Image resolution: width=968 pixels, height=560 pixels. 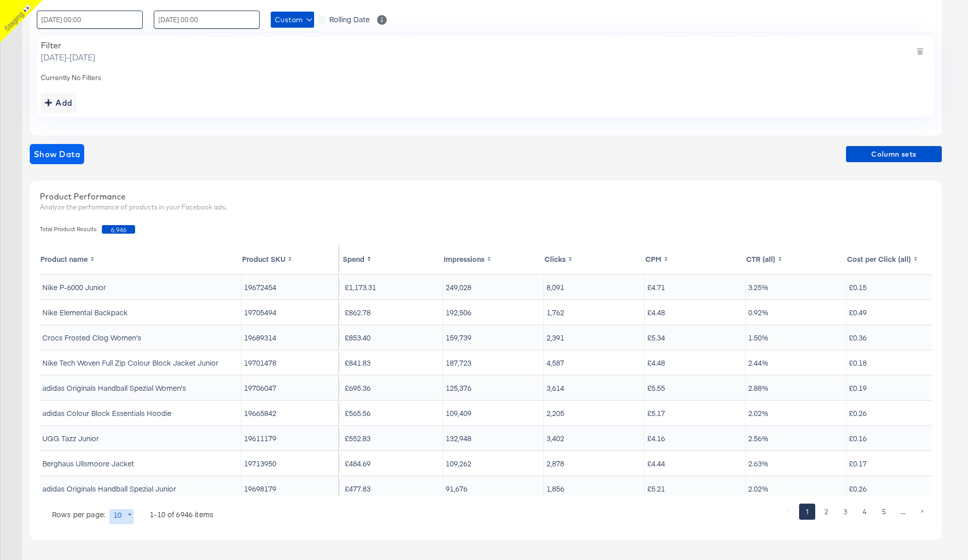 I want to click on td: 19706047, so click(x=290, y=388).